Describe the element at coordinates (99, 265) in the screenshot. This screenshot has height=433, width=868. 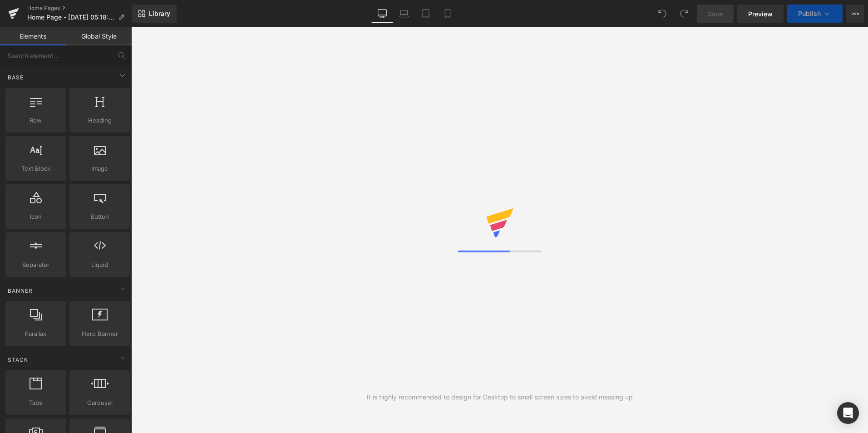
I see `span: Liquid` at that location.